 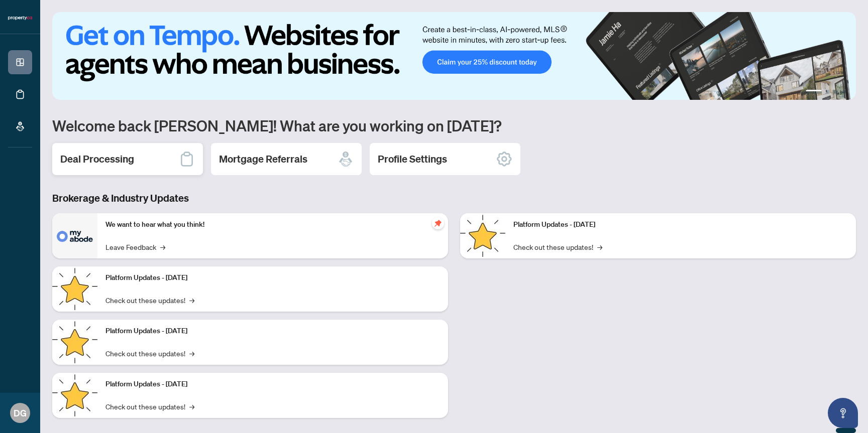 I want to click on span: DG, so click(x=20, y=413).